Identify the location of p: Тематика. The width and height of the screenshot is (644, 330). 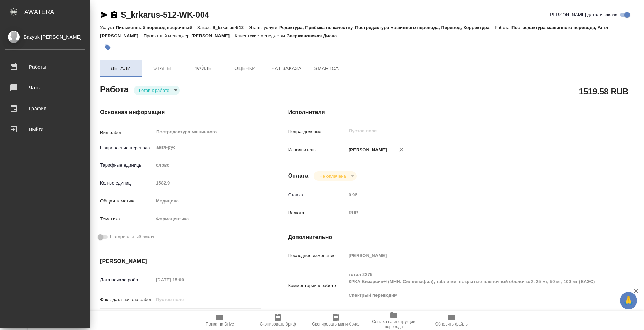
(127, 219).